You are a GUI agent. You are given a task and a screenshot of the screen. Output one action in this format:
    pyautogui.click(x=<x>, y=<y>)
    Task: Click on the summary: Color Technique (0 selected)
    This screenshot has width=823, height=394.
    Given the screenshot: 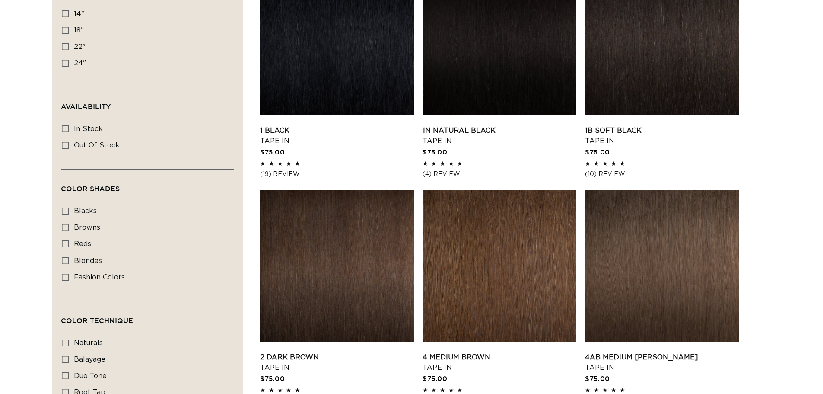 What is the action you would take?
    pyautogui.click(x=147, y=317)
    